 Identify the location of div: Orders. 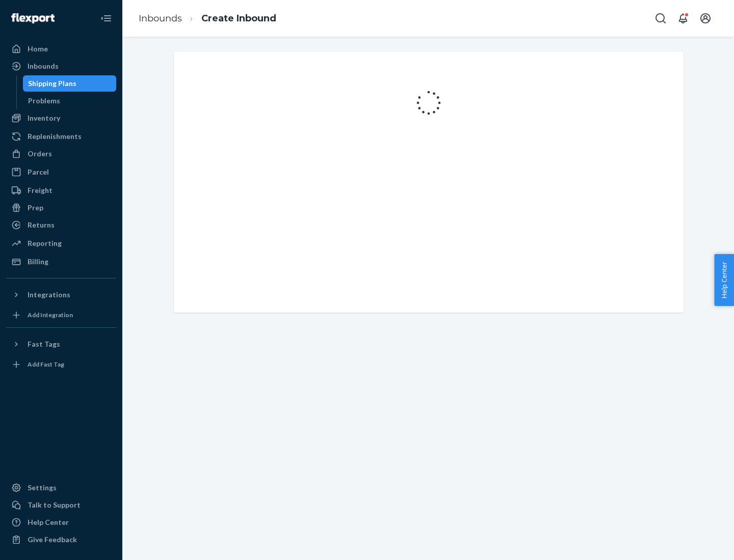
(39, 154).